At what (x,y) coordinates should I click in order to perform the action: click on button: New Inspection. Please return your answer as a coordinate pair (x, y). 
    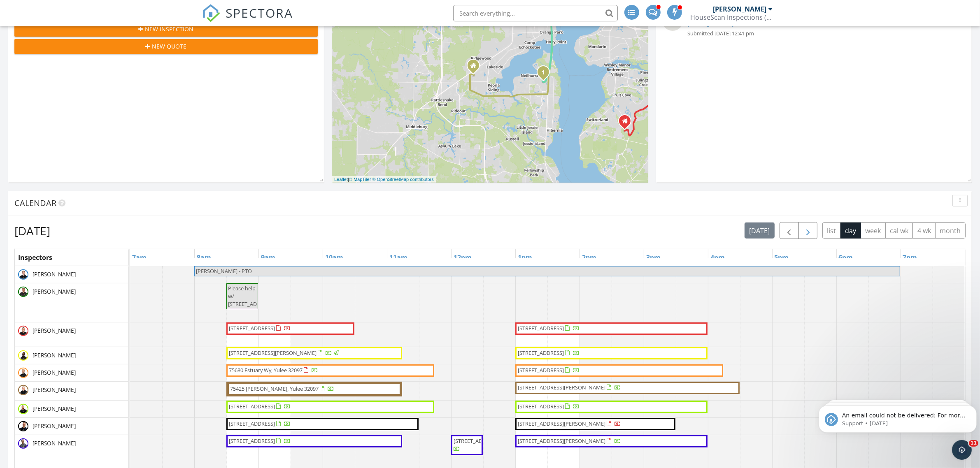
    Looking at the image, I should click on (166, 29).